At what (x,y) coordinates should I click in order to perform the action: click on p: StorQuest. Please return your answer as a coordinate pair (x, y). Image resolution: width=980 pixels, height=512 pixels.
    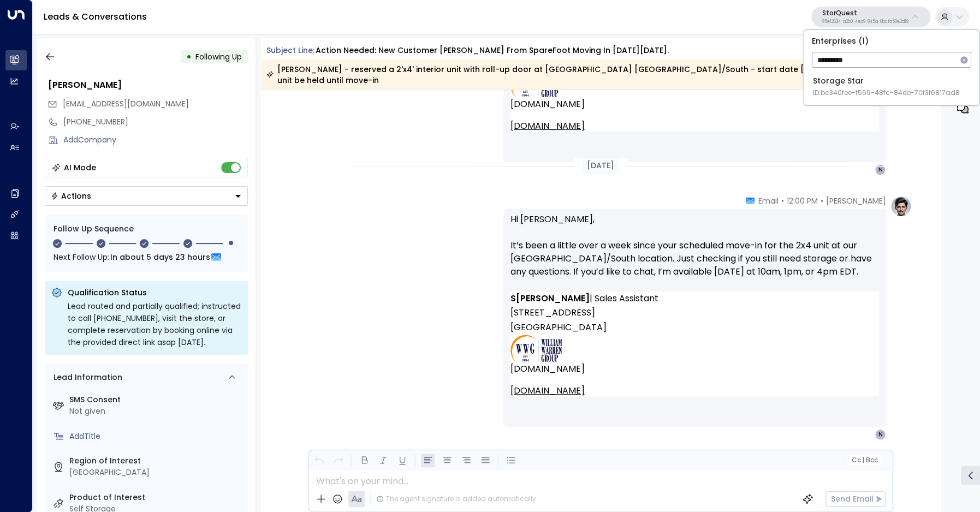
    Looking at the image, I should click on (865, 13).